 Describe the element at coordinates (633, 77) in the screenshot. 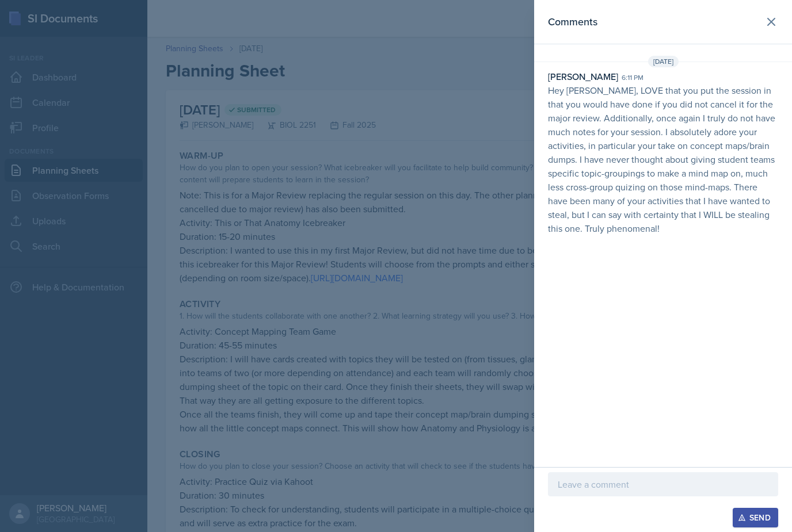

I see `div: 6:11 pm` at that location.